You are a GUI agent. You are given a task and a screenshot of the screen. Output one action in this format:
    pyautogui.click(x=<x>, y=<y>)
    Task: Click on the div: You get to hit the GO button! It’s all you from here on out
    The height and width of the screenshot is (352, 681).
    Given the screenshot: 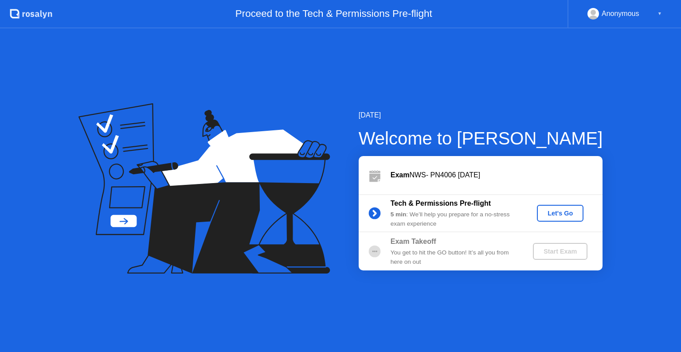 What is the action you would take?
    pyautogui.click(x=454, y=257)
    